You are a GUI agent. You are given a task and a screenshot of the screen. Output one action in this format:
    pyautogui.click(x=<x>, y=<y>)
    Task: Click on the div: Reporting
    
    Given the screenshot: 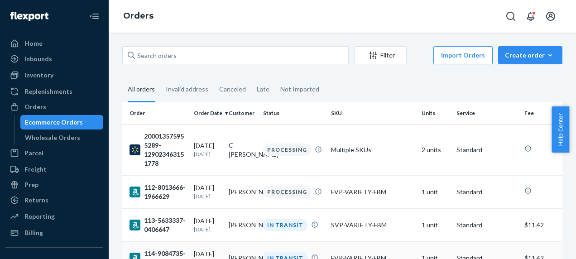 What is the action you would take?
    pyautogui.click(x=39, y=217)
    